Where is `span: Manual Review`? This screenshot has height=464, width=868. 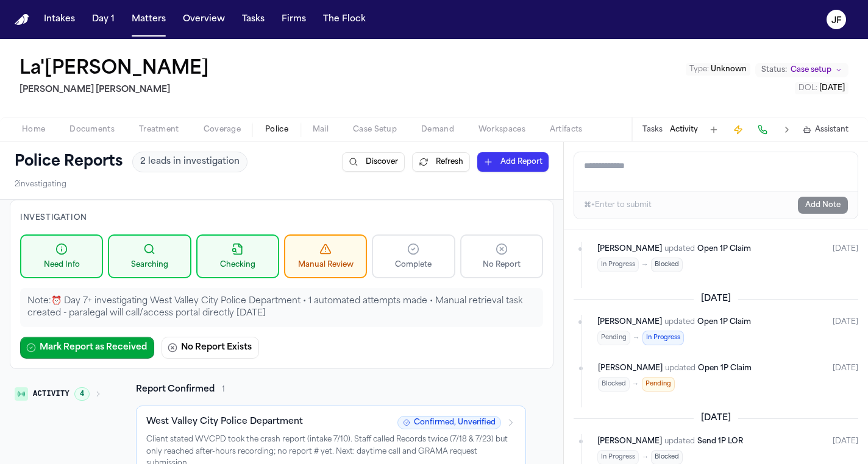 span: Manual Review is located at coordinates (326, 265).